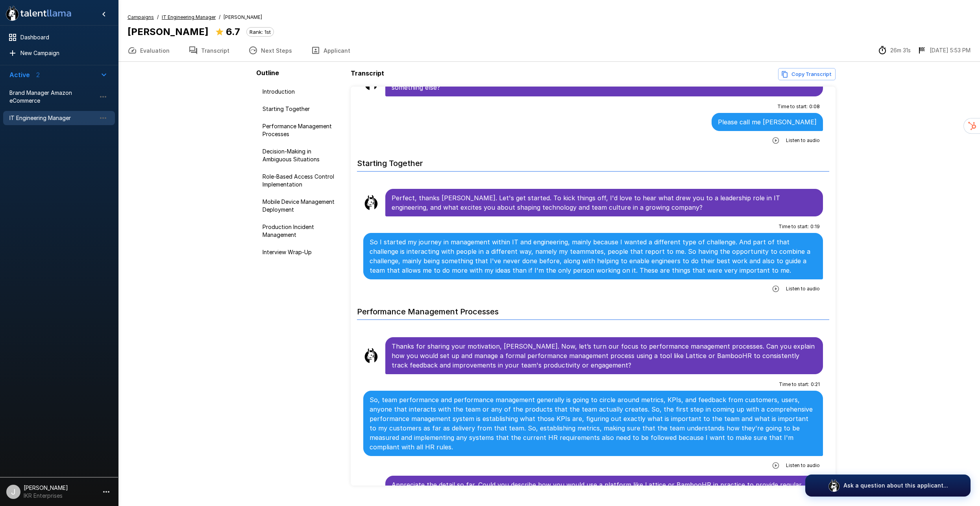  What do you see at coordinates (301, 253) in the screenshot?
I see `span: Interview Wrap-Up` at bounding box center [301, 253].